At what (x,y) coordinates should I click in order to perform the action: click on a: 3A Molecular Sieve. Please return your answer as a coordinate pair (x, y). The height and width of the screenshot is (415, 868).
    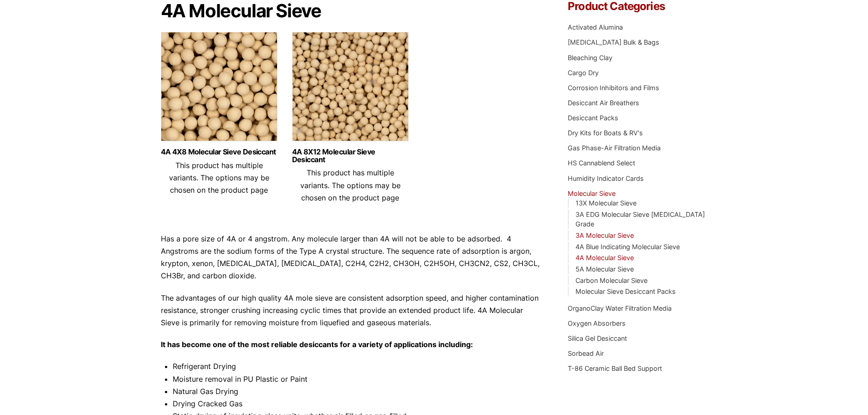
    Looking at the image, I should click on (604, 235).